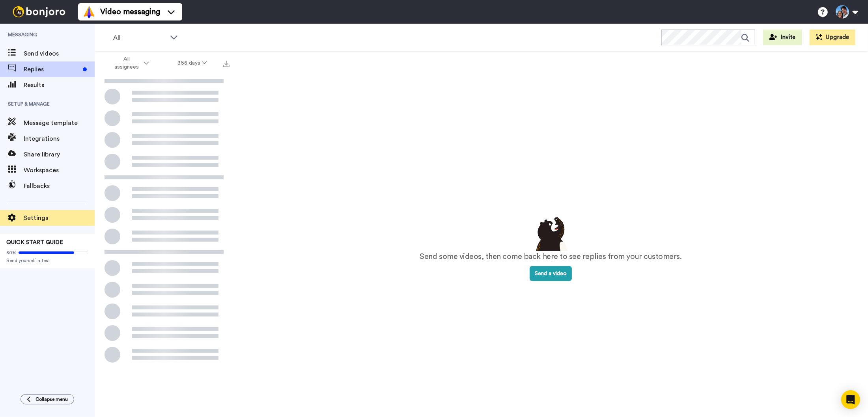  What do you see at coordinates (130, 63) in the screenshot?
I see `button: All assignees` at bounding box center [130, 63].